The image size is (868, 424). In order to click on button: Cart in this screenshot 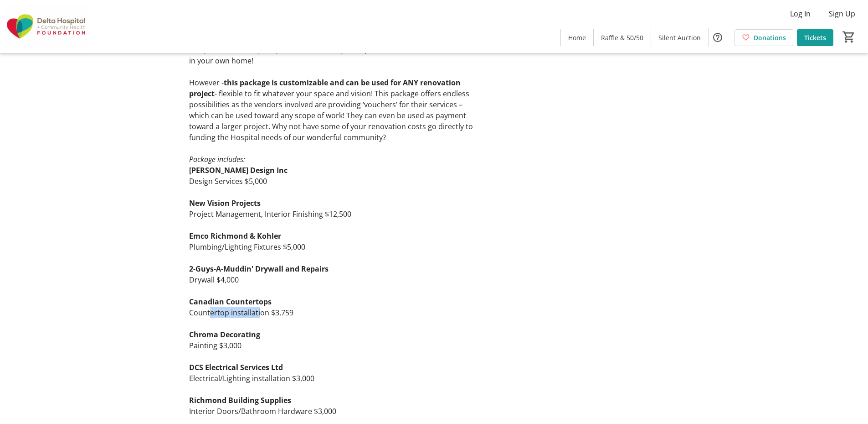, I will do `click(849, 37)`.